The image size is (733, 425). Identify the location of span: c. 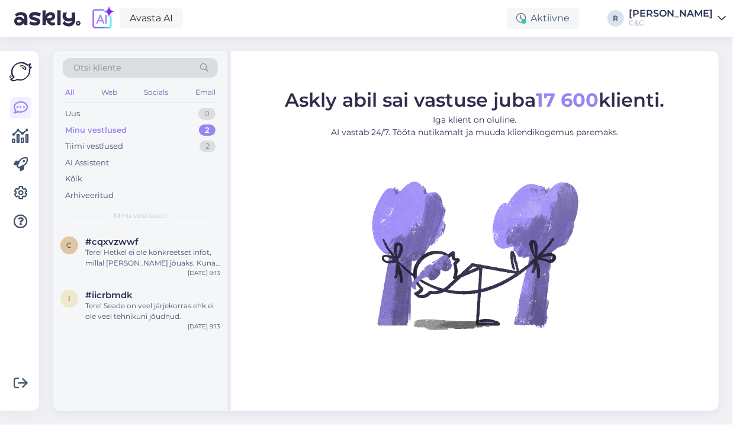
(69, 245).